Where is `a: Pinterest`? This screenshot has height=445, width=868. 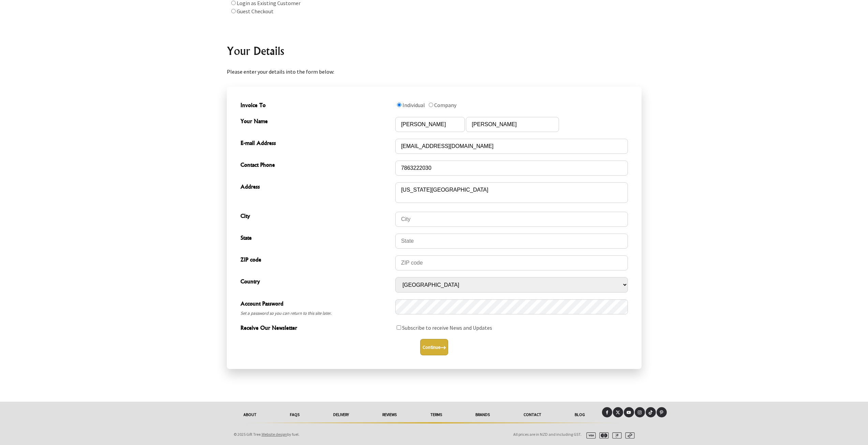 a: Pinterest is located at coordinates (662, 412).